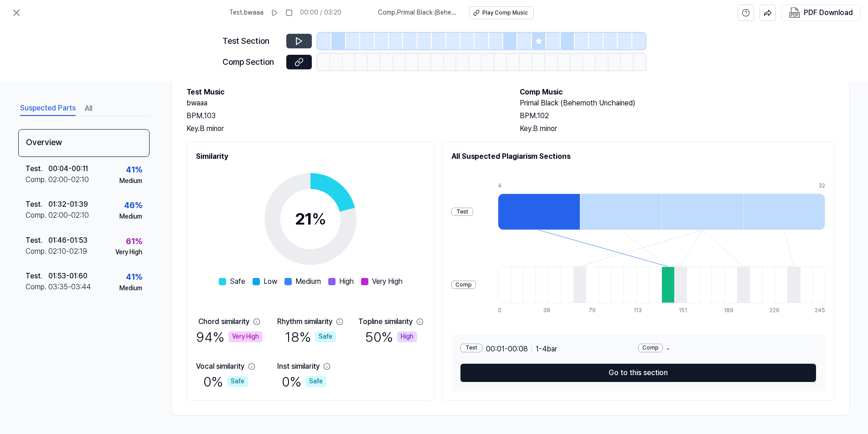 Image resolution: width=868 pixels, height=434 pixels. I want to click on button: All, so click(88, 108).